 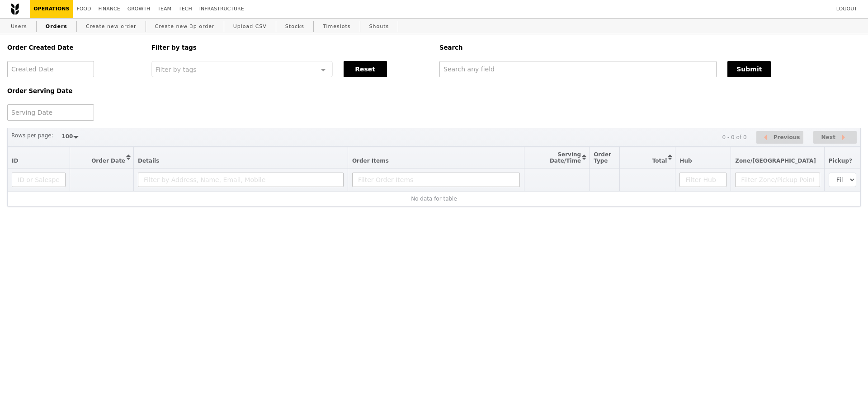 I want to click on h5: Order Serving Date, so click(x=73, y=91).